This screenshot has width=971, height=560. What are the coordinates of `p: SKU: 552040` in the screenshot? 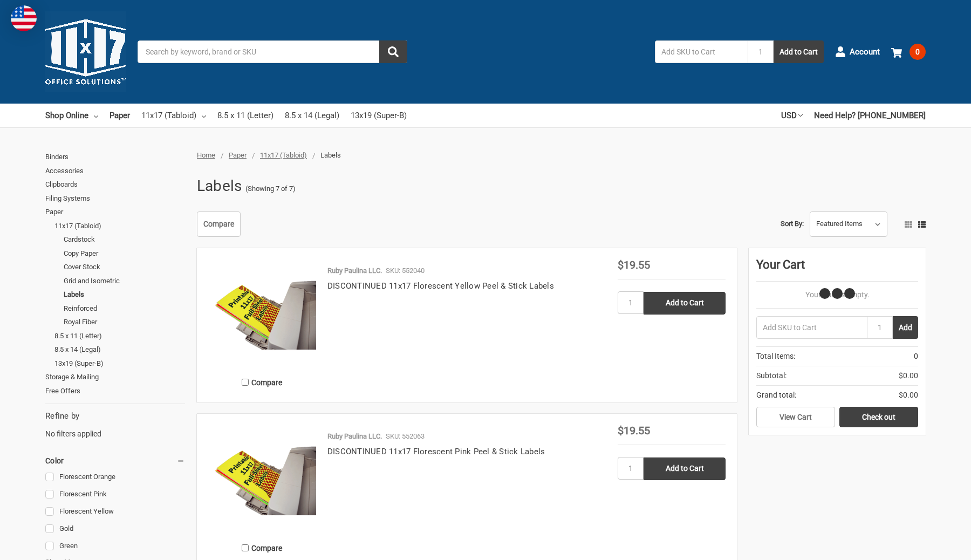 It's located at (405, 271).